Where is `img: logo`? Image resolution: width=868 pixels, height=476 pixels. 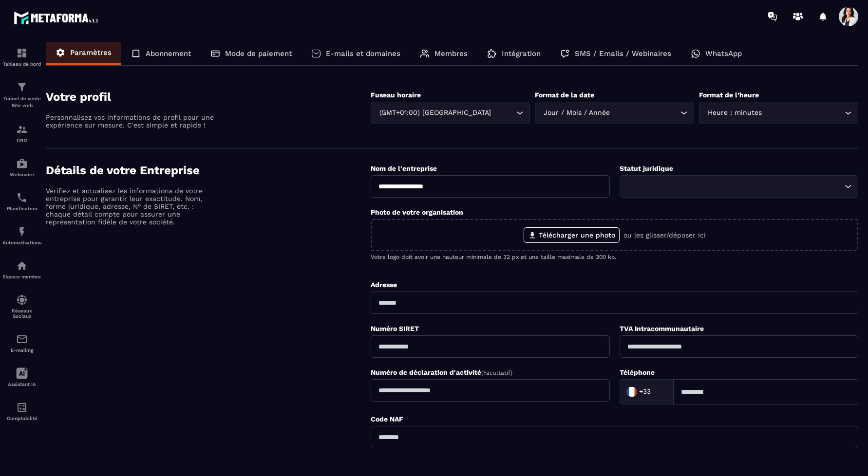 img: logo is located at coordinates (58, 18).